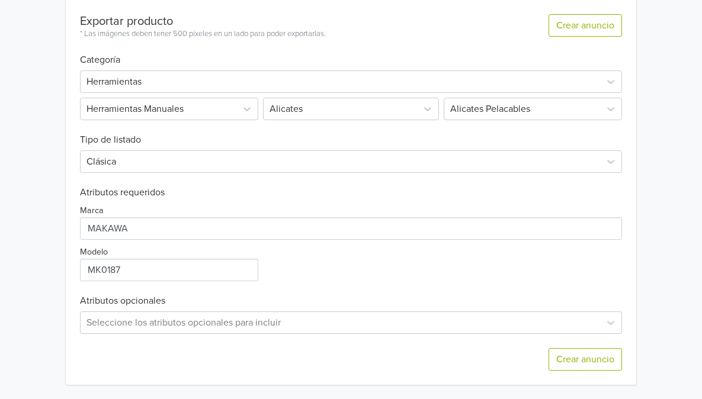  I want to click on h6: Categoría, so click(351, 53).